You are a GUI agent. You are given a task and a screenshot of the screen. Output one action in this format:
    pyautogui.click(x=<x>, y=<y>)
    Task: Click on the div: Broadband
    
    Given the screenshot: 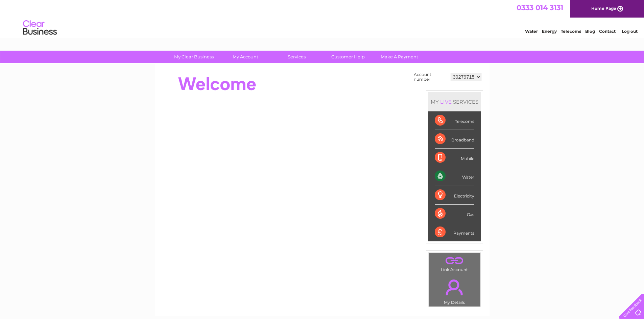 What is the action you would take?
    pyautogui.click(x=455, y=139)
    